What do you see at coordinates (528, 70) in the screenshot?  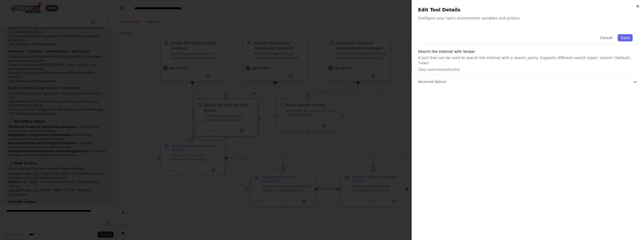 I see `p: Class name: SerperDevTool` at bounding box center [528, 70].